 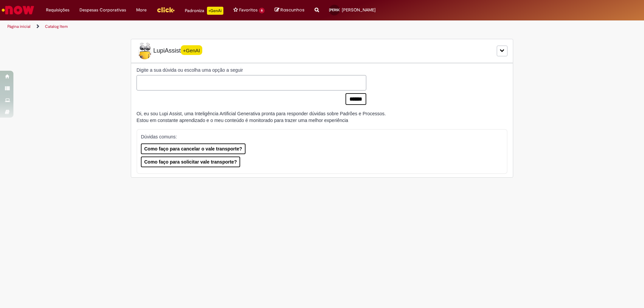 What do you see at coordinates (191, 162) in the screenshot?
I see `button: Como faço para solicitar vale transporte?` at bounding box center [191, 162].